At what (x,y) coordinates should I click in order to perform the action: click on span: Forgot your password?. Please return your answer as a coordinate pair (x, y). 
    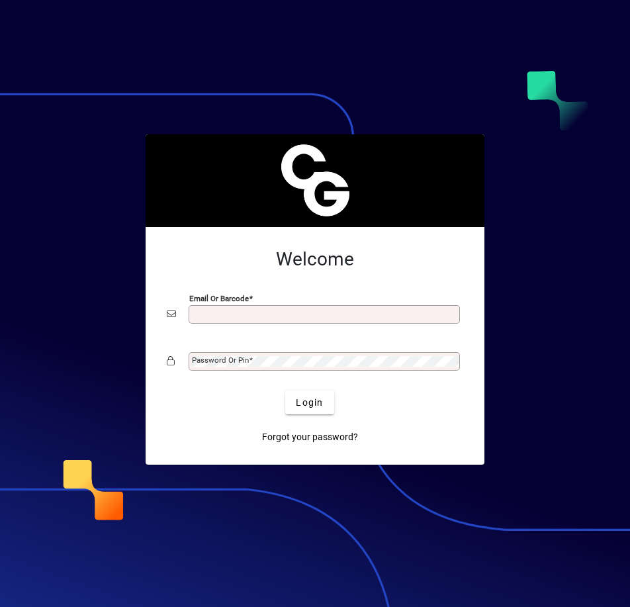
    Looking at the image, I should click on (310, 437).